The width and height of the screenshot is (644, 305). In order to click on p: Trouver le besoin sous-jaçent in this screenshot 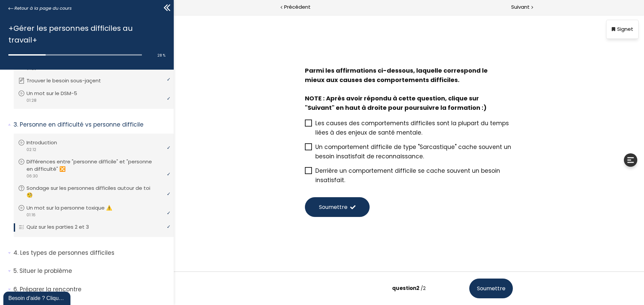, I will do `click(69, 81)`.